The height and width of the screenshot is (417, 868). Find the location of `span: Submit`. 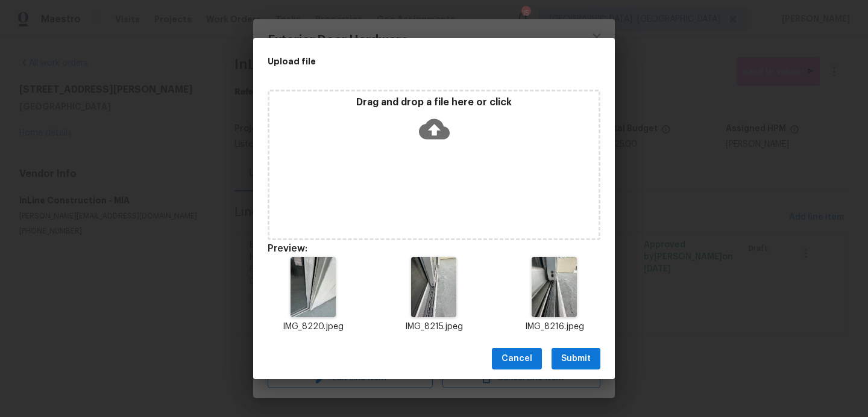

span: Submit is located at coordinates (575, 359).